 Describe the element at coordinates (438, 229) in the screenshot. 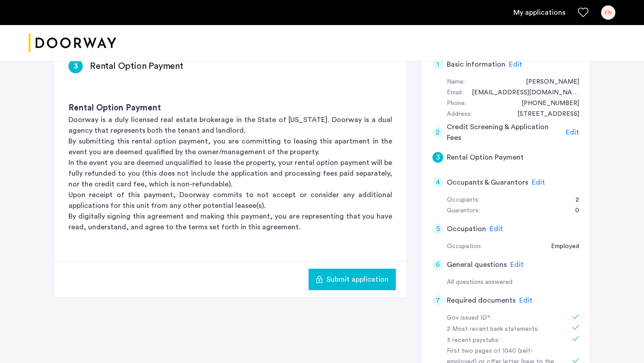

I see `div: 5` at that location.